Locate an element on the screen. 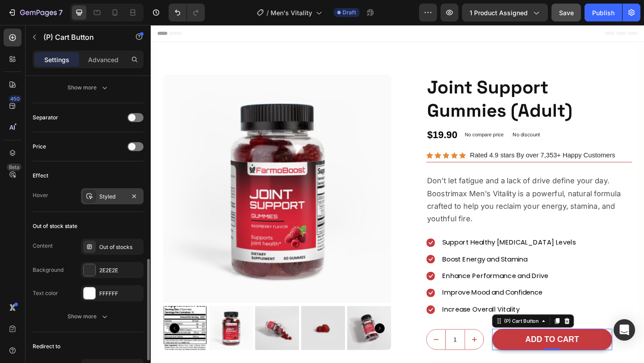  div: Effect is located at coordinates (40, 176).